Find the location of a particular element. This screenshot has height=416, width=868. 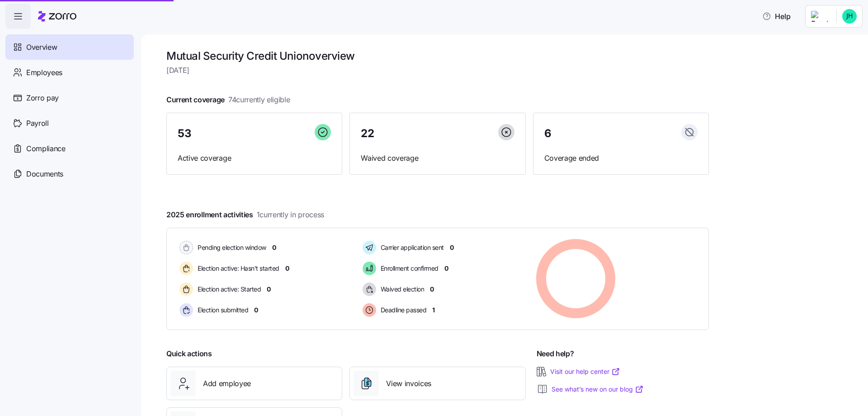

span: Pending election window is located at coordinates (230, 247).